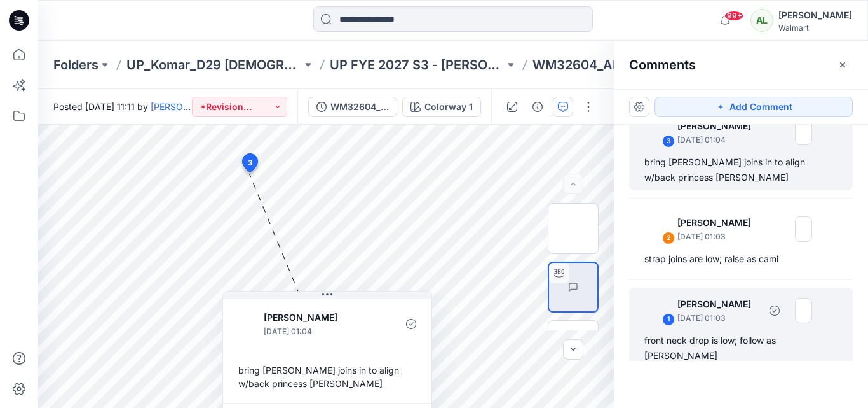 The width and height of the screenshot is (868, 408). I want to click on div: 3, so click(668, 141).